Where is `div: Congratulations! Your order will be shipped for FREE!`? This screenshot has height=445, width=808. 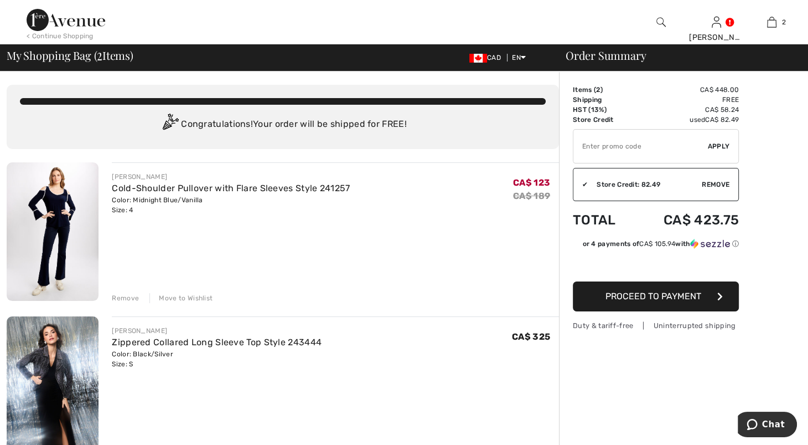 div: Congratulations! Your order will be shipped for FREE! is located at coordinates (283, 125).